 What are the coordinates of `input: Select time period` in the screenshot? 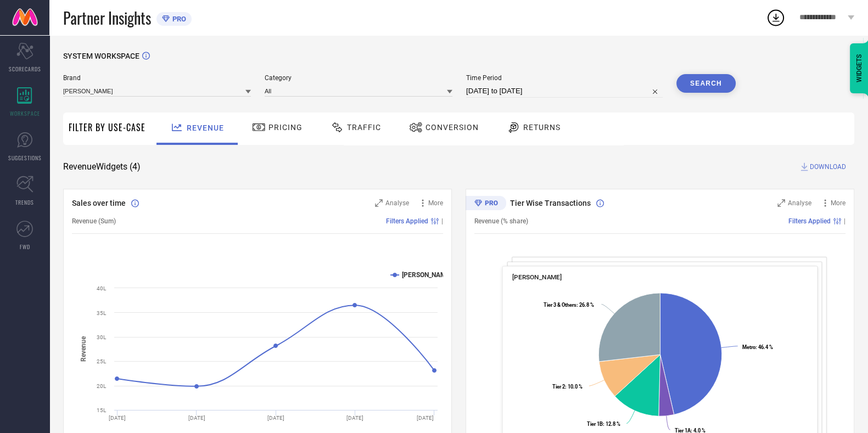 It's located at (564, 91).